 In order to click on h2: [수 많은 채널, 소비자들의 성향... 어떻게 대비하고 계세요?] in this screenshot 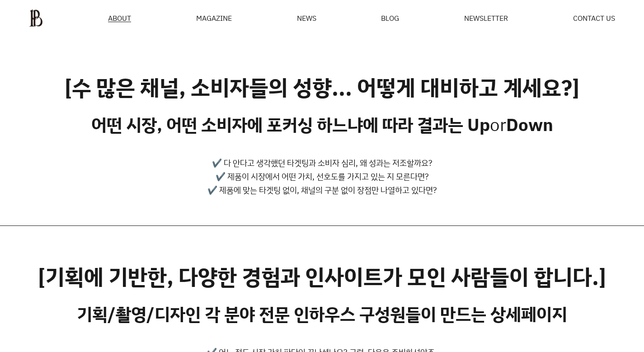, I will do `click(322, 88)`.